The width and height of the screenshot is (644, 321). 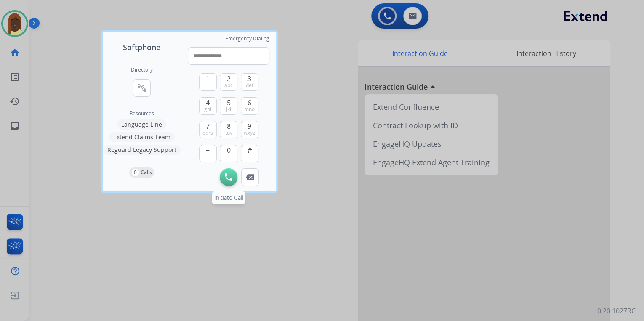 I want to click on span: Resources, so click(x=142, y=114).